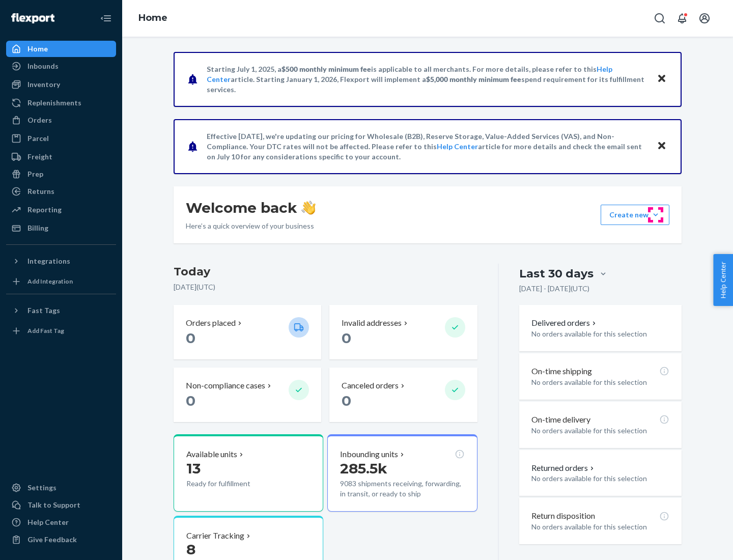 The width and height of the screenshot is (733, 560). What do you see at coordinates (38, 49) in the screenshot?
I see `div: Home` at bounding box center [38, 49].